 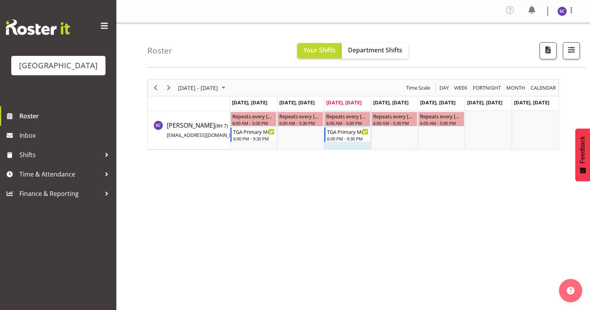 I want to click on span: Feedback, so click(x=582, y=150).